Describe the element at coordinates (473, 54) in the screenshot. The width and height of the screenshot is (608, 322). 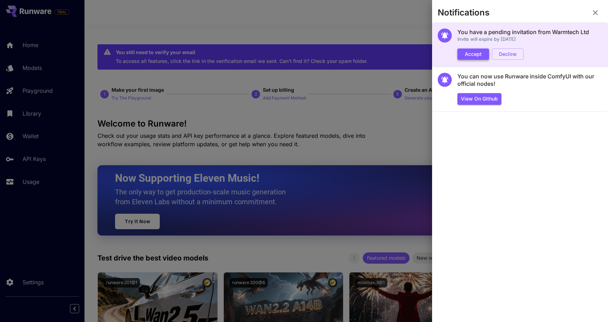
I see `button: Accept` at that location.